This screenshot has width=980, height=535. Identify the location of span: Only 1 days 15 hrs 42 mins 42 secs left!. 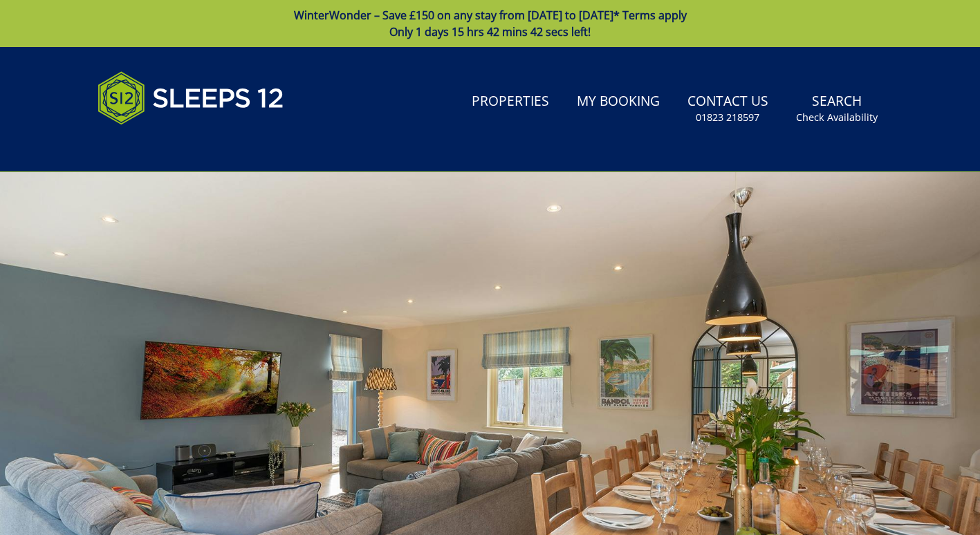
(490, 32).